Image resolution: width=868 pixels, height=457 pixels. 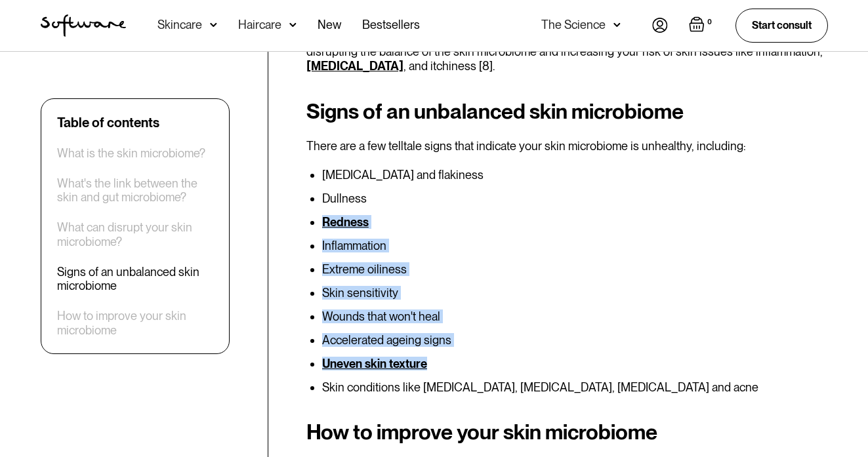 I want to click on div: The Science, so click(x=573, y=25).